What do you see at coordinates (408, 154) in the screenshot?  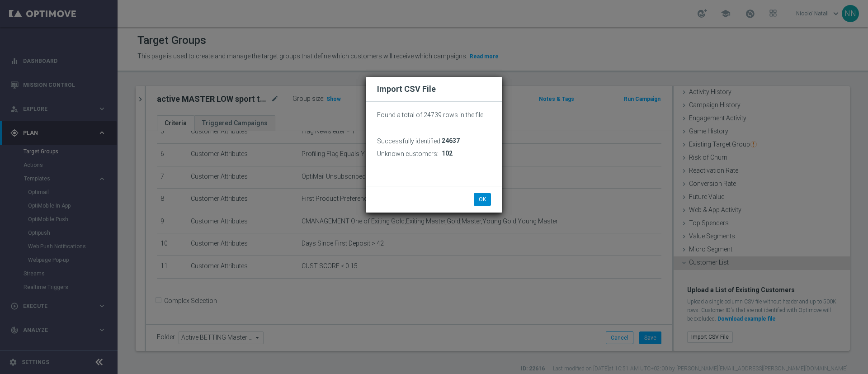 I see `h3: Unknown customers:` at bounding box center [408, 154].